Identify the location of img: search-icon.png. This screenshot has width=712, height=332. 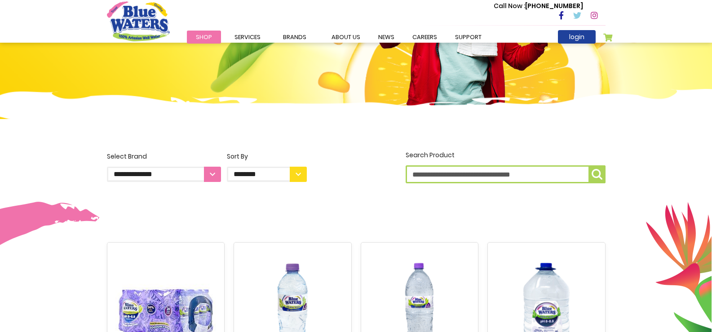
(597, 174).